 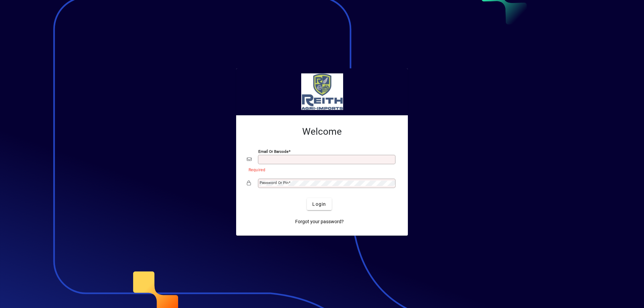 What do you see at coordinates (319, 204) in the screenshot?
I see `button: Login` at bounding box center [319, 204].